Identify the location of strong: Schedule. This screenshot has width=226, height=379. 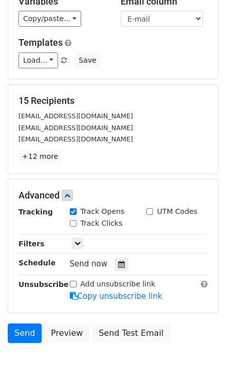
(37, 263).